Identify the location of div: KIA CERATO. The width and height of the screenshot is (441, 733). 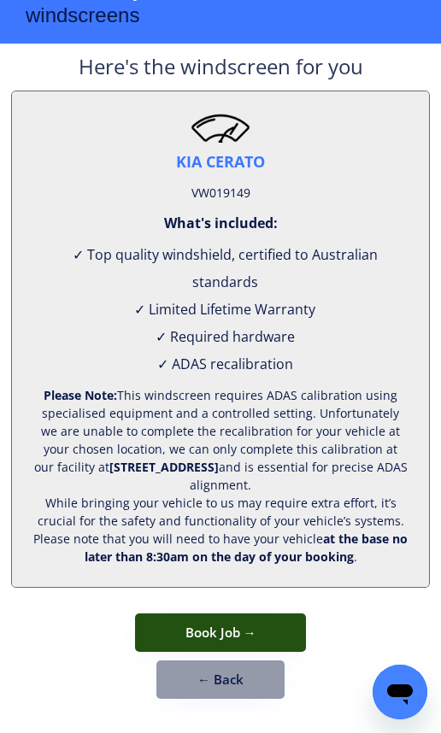
(220, 161).